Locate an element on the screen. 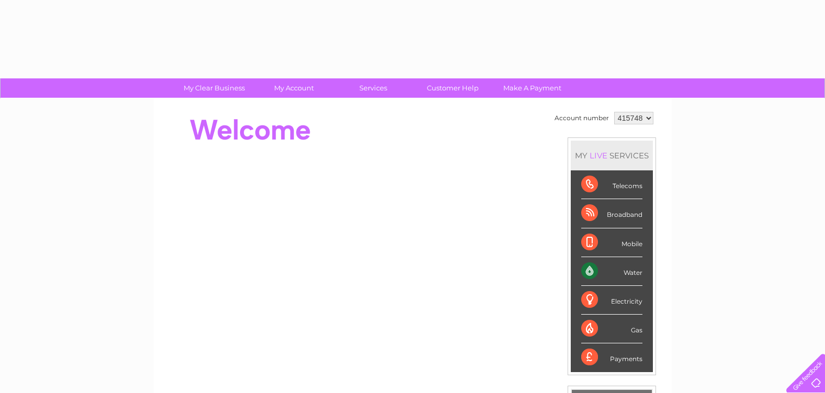  td: Account number is located at coordinates (582, 118).